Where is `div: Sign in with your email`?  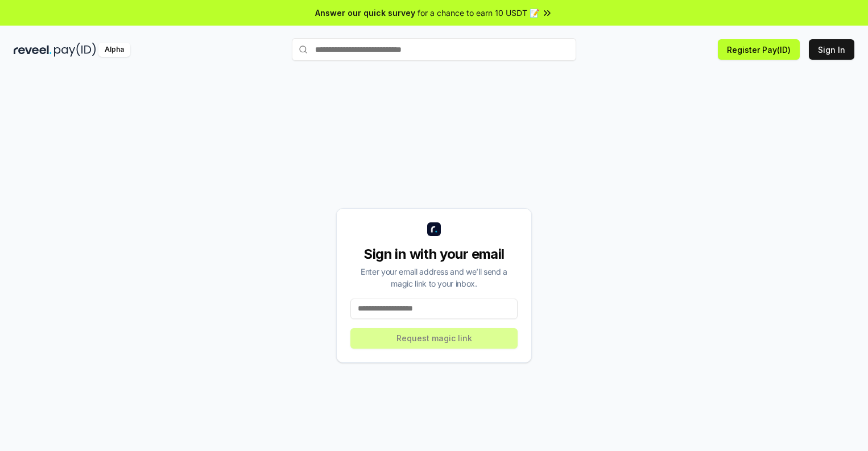 div: Sign in with your email is located at coordinates (434, 255).